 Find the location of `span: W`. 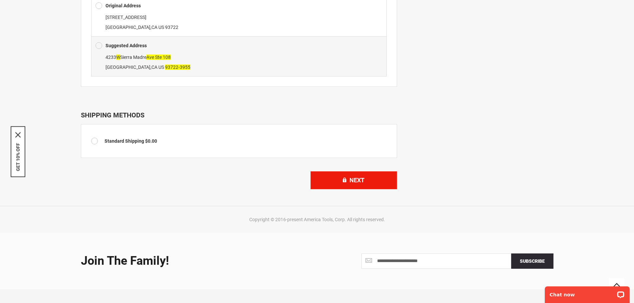

span: W is located at coordinates (118, 57).